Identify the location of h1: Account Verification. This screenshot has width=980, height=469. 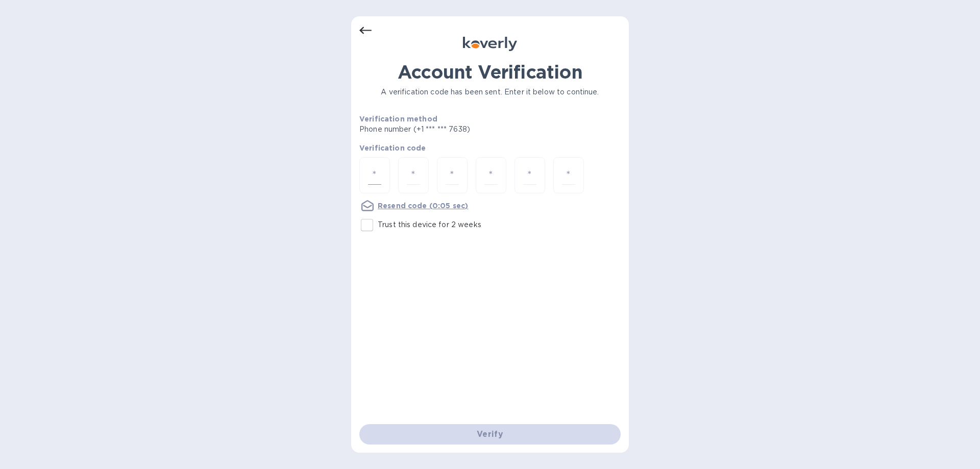
(490, 72).